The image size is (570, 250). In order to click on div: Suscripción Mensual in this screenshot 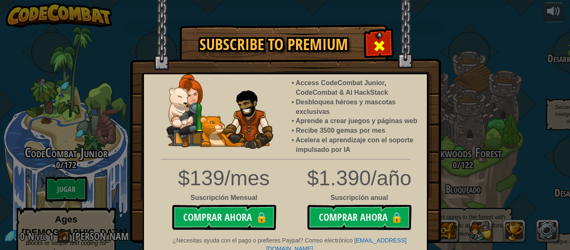, I will do `click(224, 198)`.